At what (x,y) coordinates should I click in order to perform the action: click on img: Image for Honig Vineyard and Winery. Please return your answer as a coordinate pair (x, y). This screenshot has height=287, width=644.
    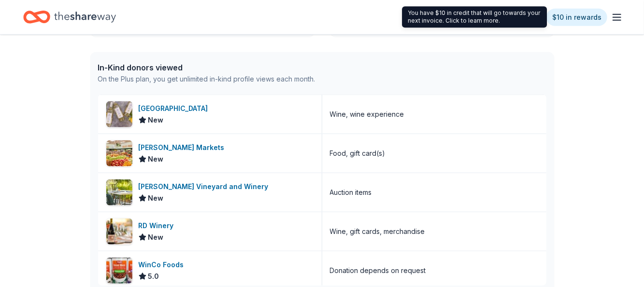
    Looking at the image, I should click on (119, 193).